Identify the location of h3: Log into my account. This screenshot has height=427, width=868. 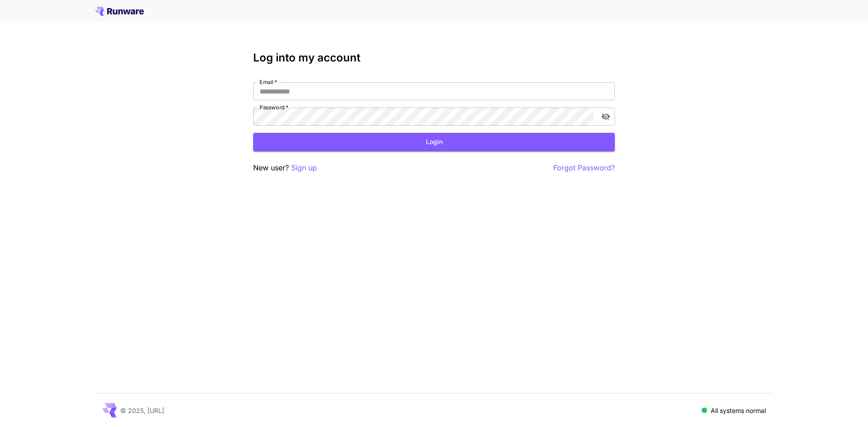
(434, 58).